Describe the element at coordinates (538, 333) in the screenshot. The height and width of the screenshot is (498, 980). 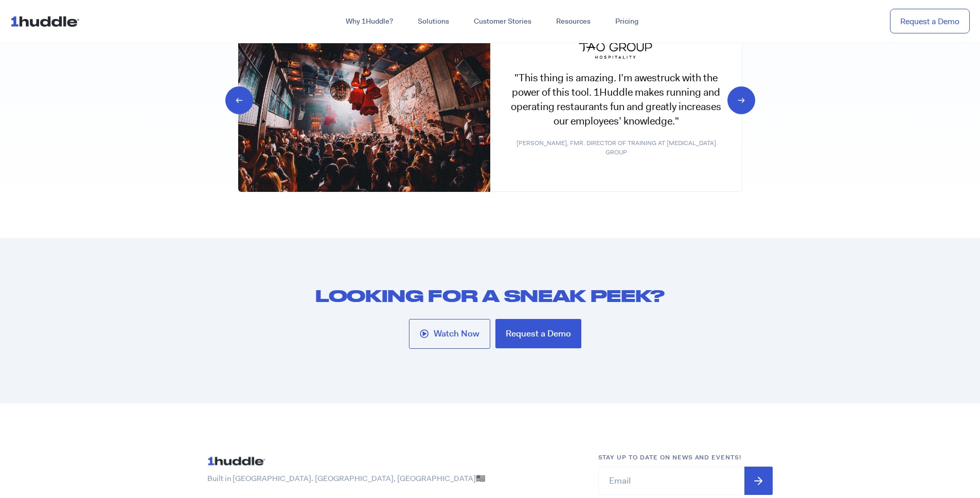
I see `span: Request a Demo` at that location.